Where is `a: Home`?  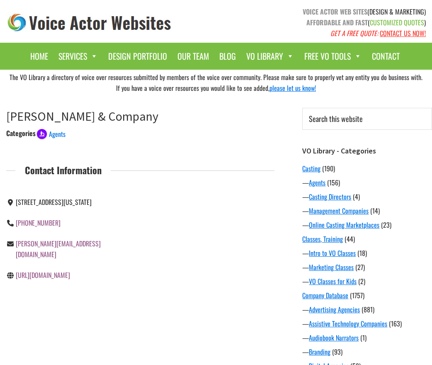
a: Home is located at coordinates (39, 56).